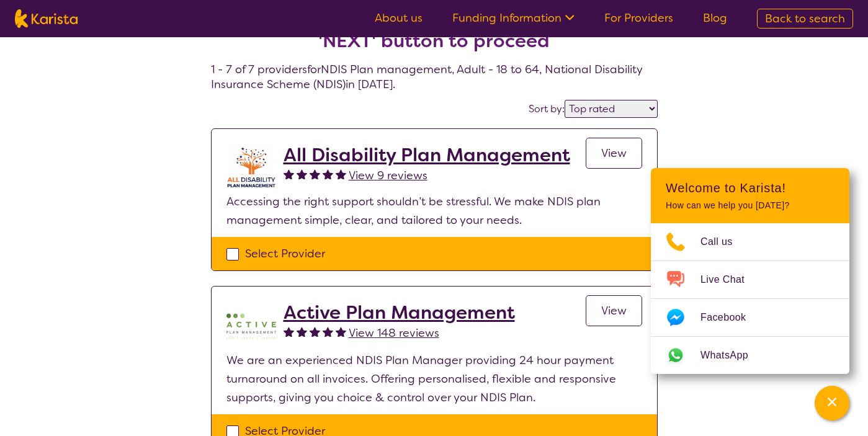 The image size is (868, 436). I want to click on a: All Disability Plan Management, so click(427, 155).